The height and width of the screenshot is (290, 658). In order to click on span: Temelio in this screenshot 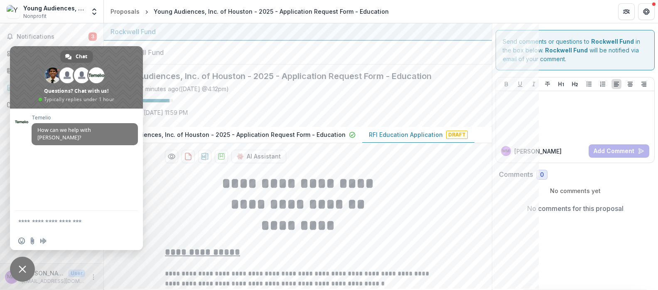, I will do `click(85, 118)`.